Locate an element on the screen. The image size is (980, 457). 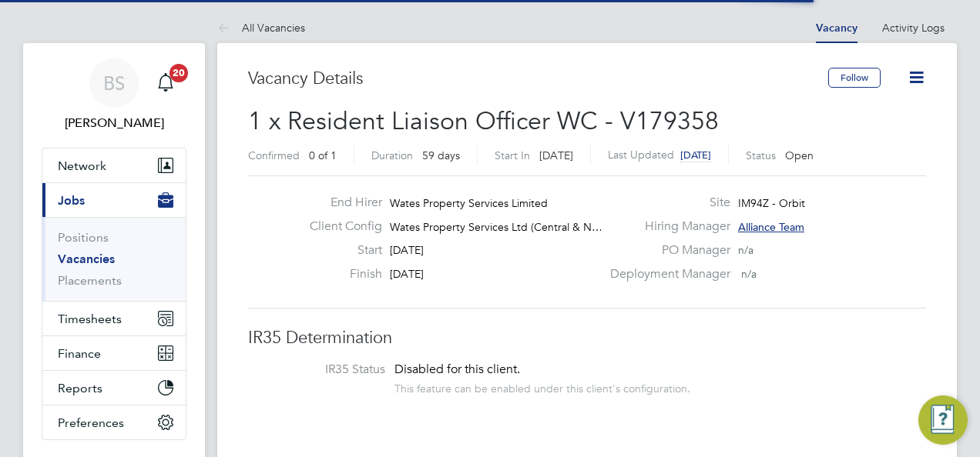
button: Network is located at coordinates (114, 166).